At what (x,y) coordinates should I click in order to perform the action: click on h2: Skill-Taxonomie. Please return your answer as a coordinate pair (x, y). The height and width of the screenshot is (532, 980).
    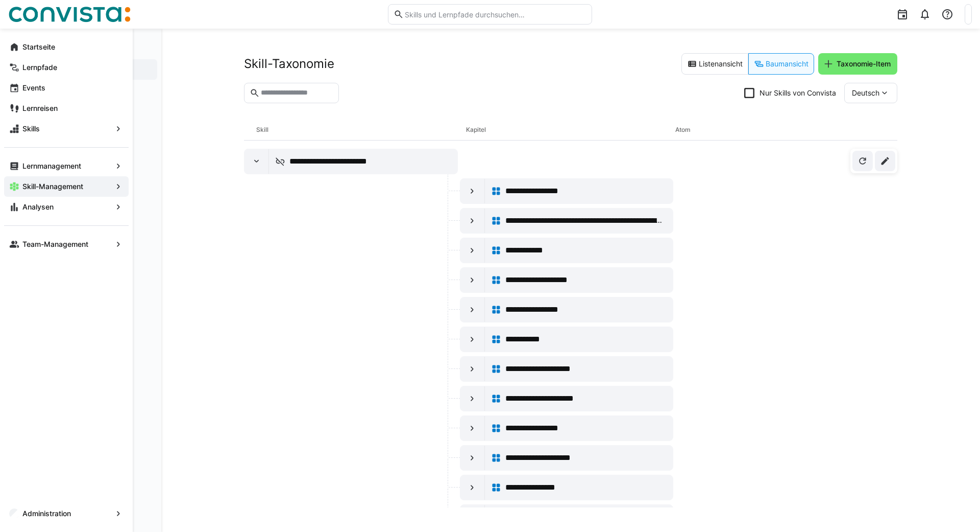
    Looking at the image, I should click on (289, 63).